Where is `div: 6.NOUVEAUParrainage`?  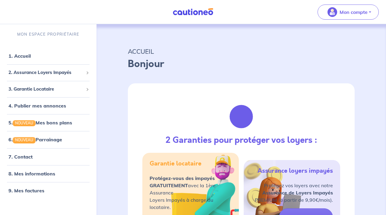
div: 6.NOUVEAUParrainage is located at coordinates (48, 139).